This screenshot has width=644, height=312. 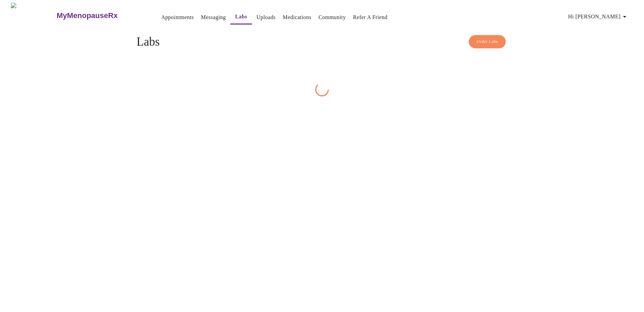 I want to click on a: Appointments, so click(x=178, y=18).